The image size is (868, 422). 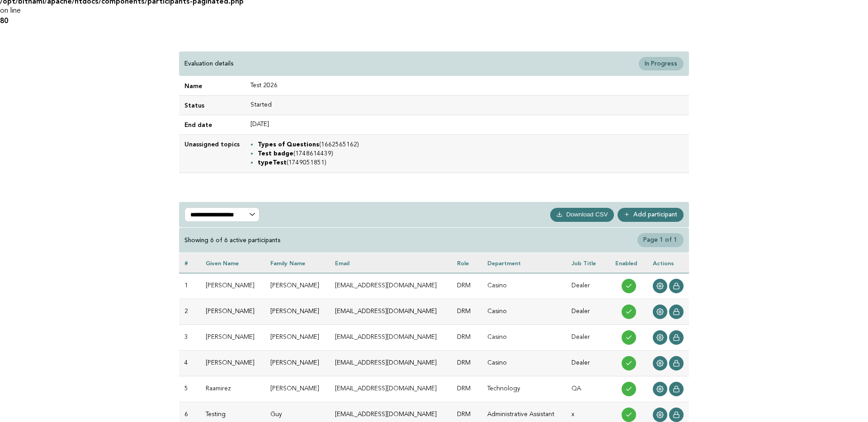 What do you see at coordinates (588, 263) in the screenshot?
I see `th: Job Title` at bounding box center [588, 263].